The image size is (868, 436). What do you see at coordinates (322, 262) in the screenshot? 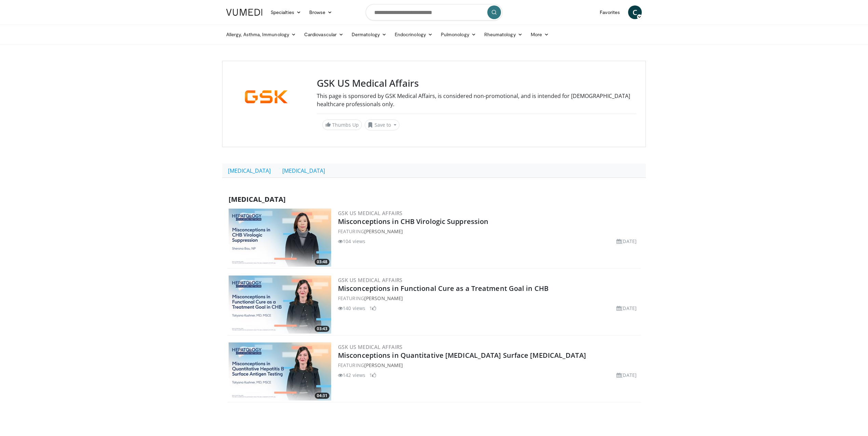
I see `span: 03:48` at bounding box center [322, 262].